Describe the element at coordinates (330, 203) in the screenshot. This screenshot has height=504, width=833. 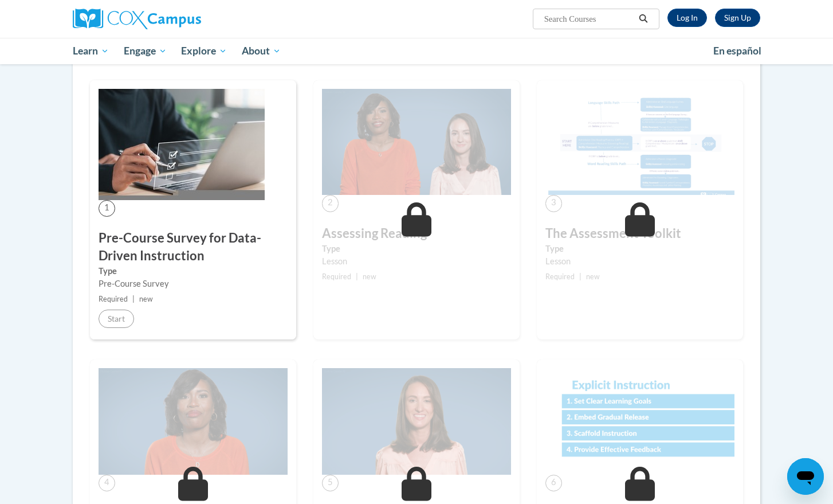
I see `span: 2` at that location.